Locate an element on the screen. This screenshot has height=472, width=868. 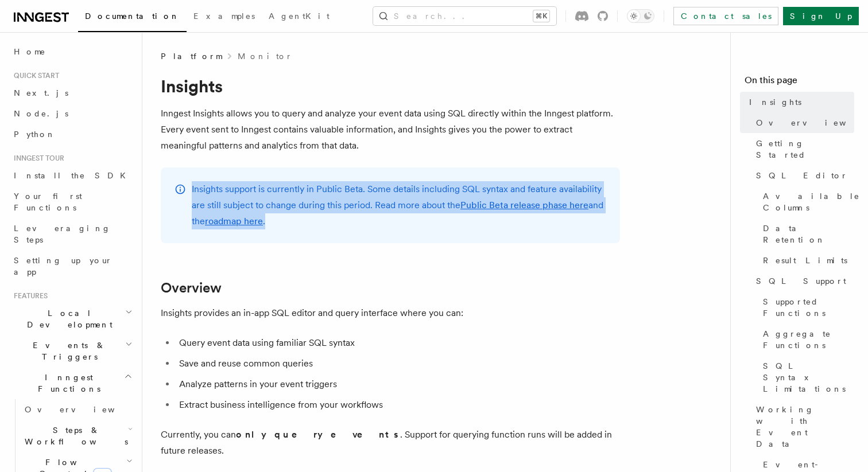
span: Features is located at coordinates (28, 296).